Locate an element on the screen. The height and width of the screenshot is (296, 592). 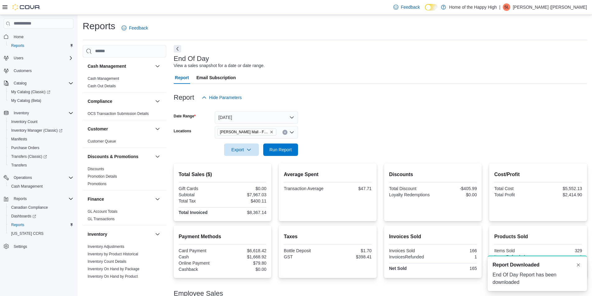
a: Reports is located at coordinates (18, 225).